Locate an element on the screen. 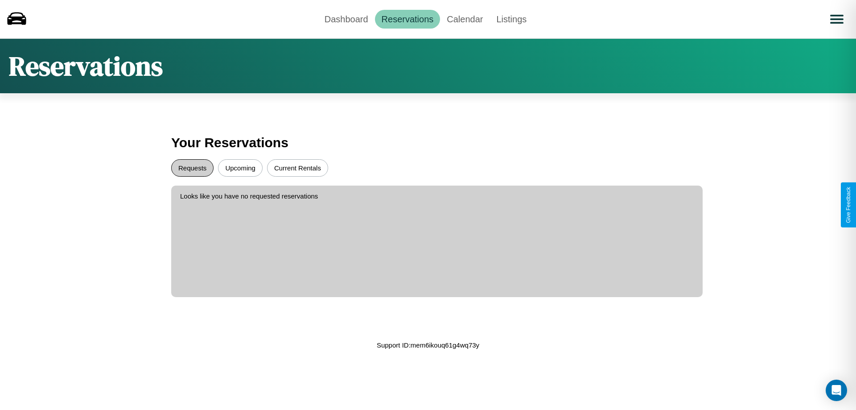 This screenshot has height=410, width=856. a: Calendar is located at coordinates (464, 19).